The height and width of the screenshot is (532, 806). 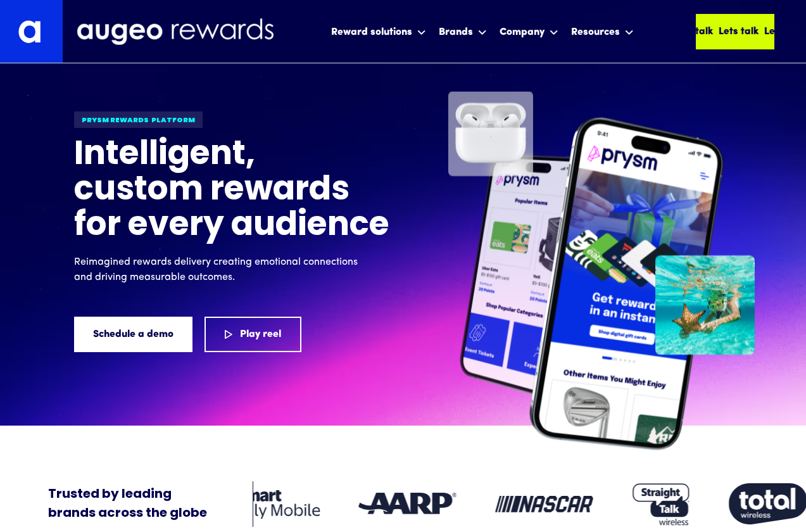 I want to click on div: Trusted by leading brands across the globe, so click(x=127, y=504).